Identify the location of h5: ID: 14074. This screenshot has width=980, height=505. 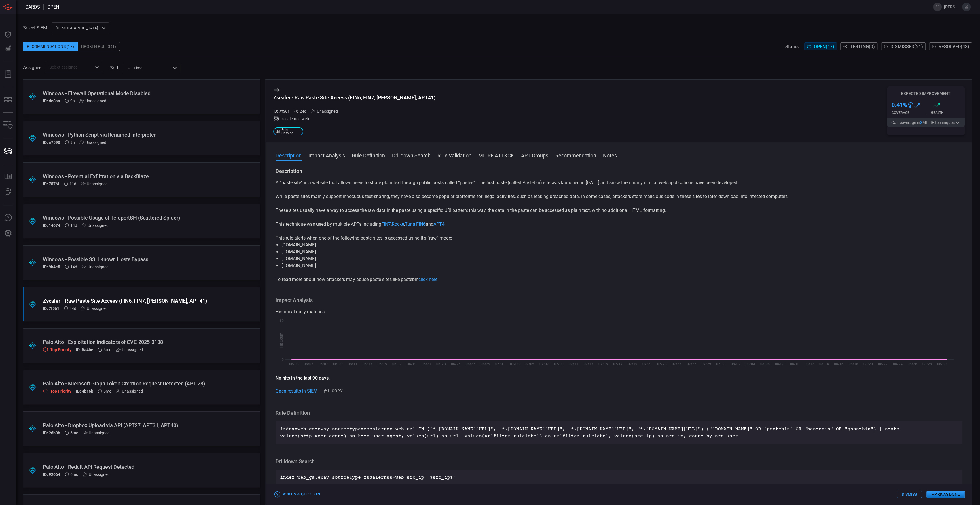
(52, 225).